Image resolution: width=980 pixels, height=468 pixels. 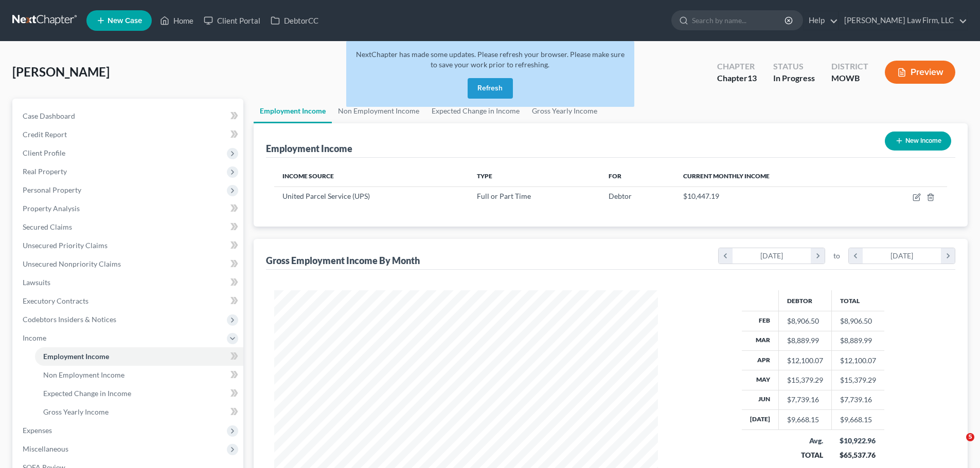 What do you see at coordinates (309, 176) in the screenshot?
I see `span: Income Source` at bounding box center [309, 176].